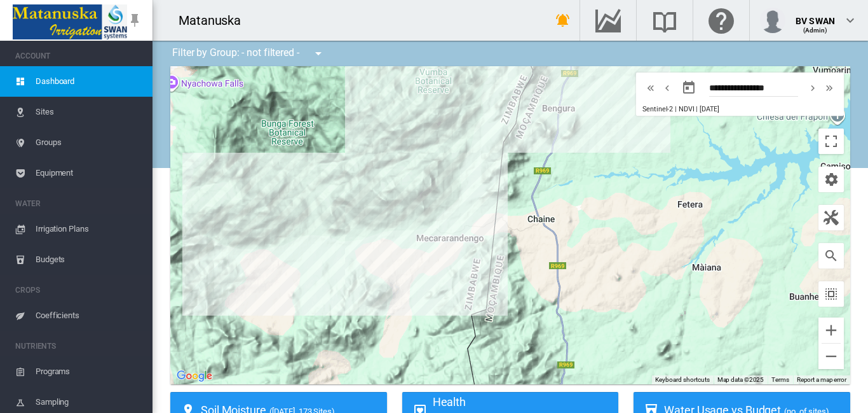 Image resolution: width=868 pixels, height=413 pixels. What do you see at coordinates (651, 87) in the screenshot?
I see `md-icon: icon-chevron-double-left` at bounding box center [651, 87].